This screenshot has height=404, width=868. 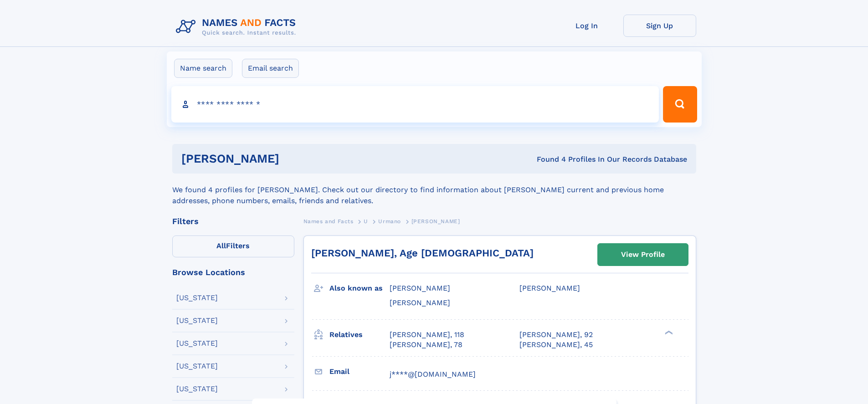 I want to click on input: search input, so click(x=415, y=104).